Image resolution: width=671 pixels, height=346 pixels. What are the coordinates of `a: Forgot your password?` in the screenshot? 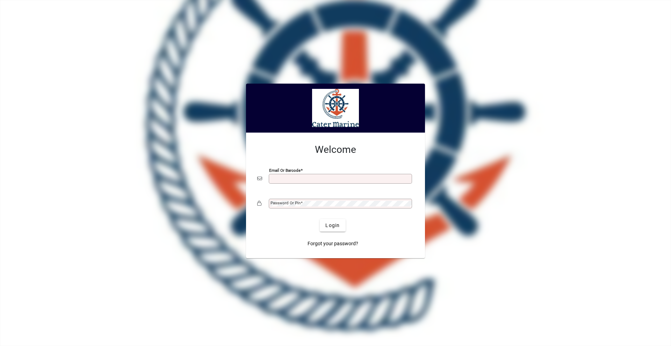 It's located at (333, 243).